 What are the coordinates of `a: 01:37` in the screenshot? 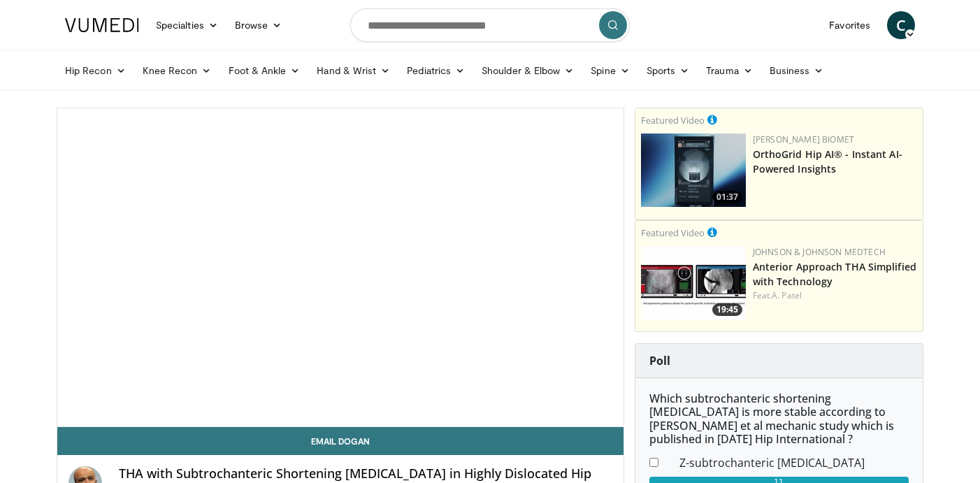 It's located at (693, 170).